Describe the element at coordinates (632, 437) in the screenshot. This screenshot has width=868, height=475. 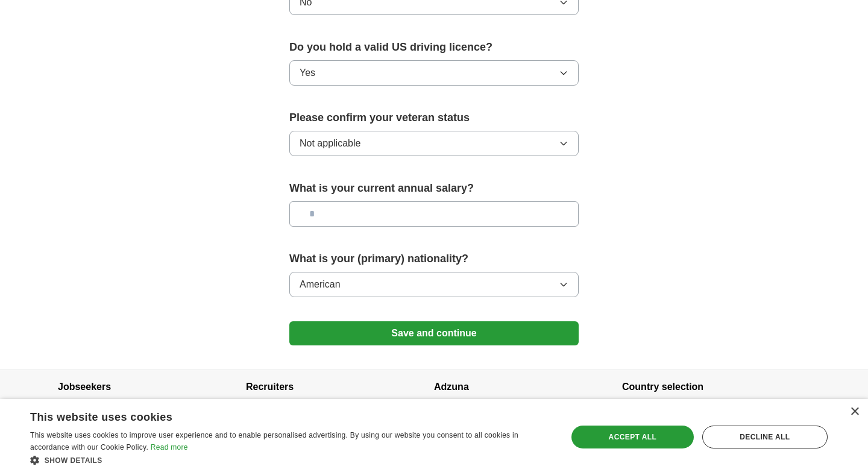
I see `div: Accept all` at that location.